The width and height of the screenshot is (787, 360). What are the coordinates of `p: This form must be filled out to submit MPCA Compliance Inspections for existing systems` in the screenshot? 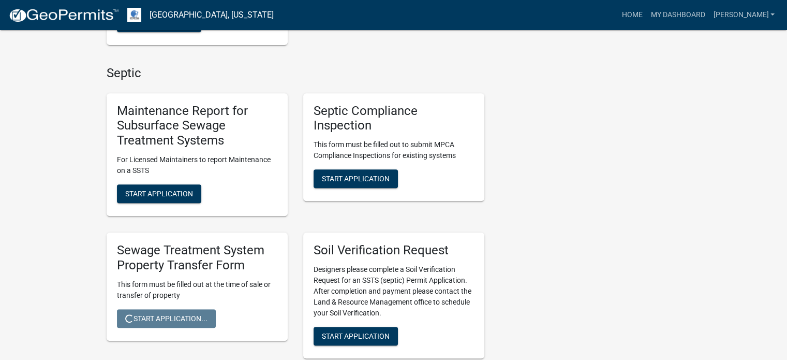 It's located at (394, 150).